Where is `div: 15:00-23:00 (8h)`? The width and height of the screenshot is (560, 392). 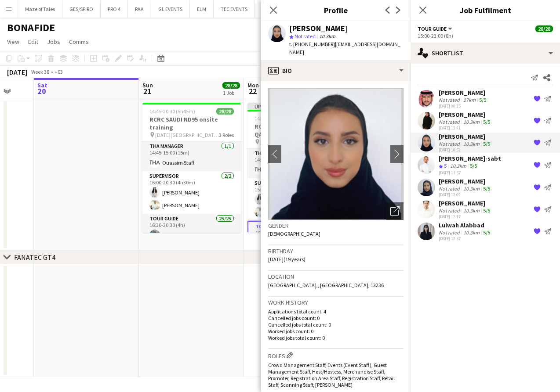
div: 15:00-23:00 (8h) is located at coordinates (485, 36).